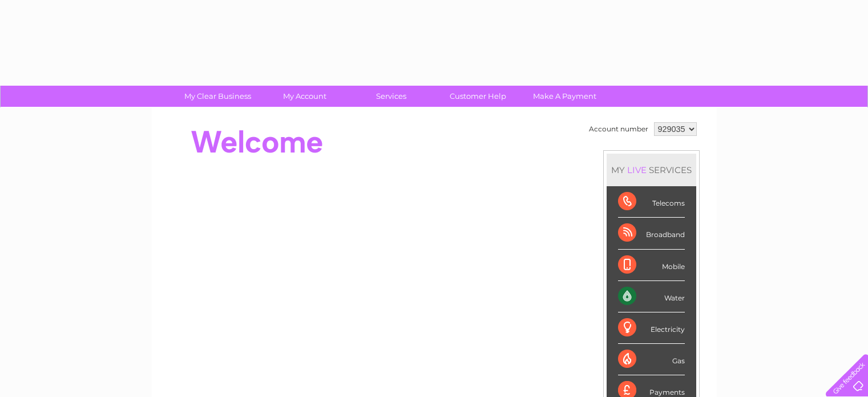  What do you see at coordinates (651, 201) in the screenshot?
I see `div: Telecoms` at bounding box center [651, 201].